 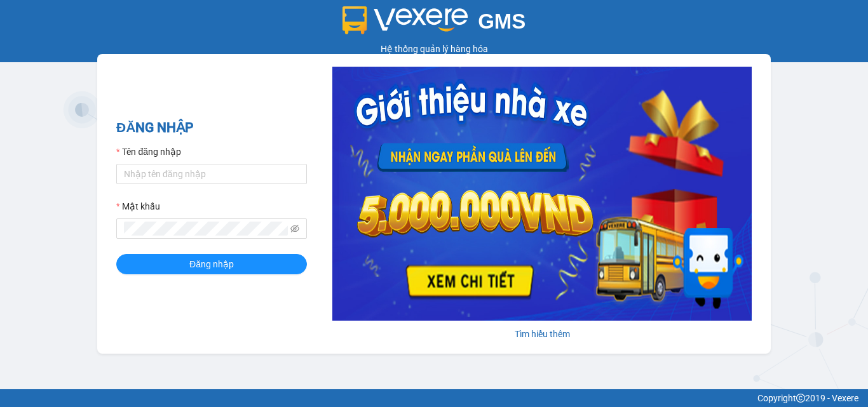 What do you see at coordinates (434, 398) in the screenshot?
I see `div: Copyright 2019 - Vexere` at bounding box center [434, 398].